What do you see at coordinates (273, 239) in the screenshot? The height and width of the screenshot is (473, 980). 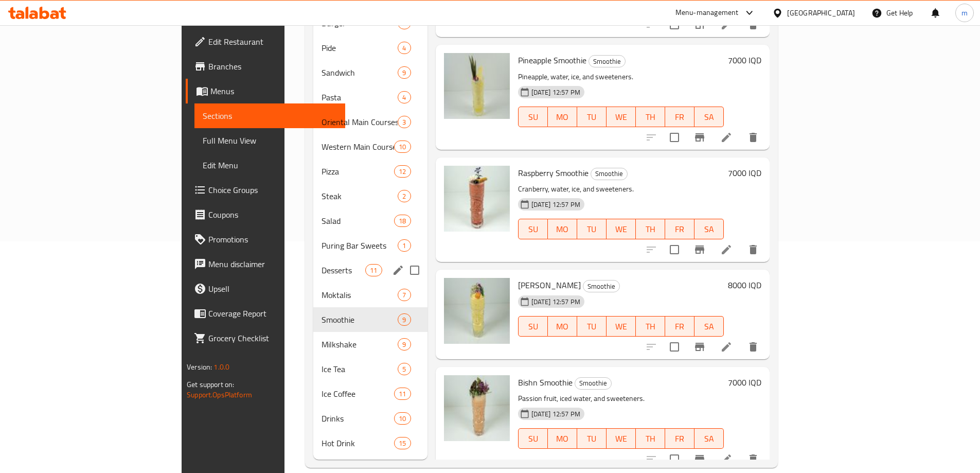 I see `span: Promotions` at bounding box center [273, 239].